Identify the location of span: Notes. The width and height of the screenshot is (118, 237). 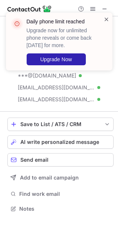
(65, 209).